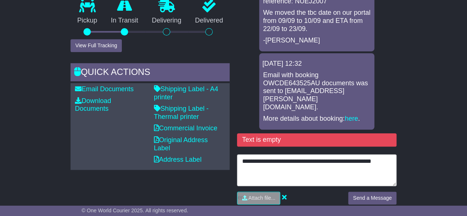 The height and width of the screenshot is (216, 467). Describe the element at coordinates (135, 211) in the screenshot. I see `span: © One World Courier 2025. All rights reserved.` at that location.